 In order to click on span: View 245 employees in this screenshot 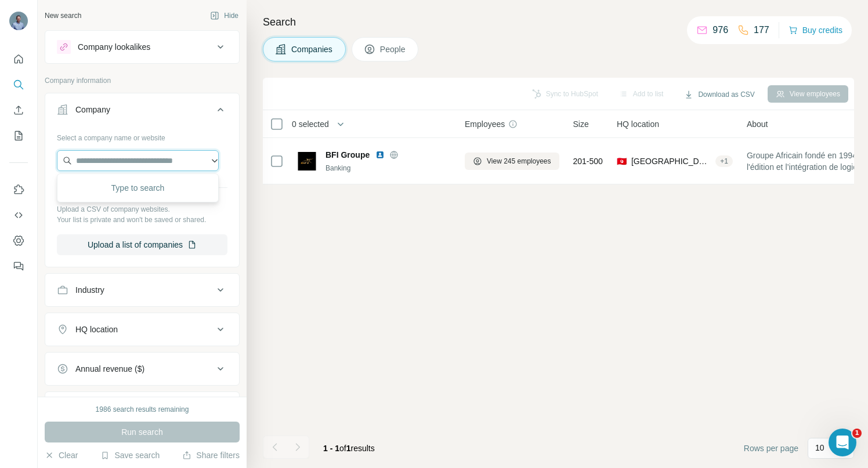, I will do `click(519, 161)`.